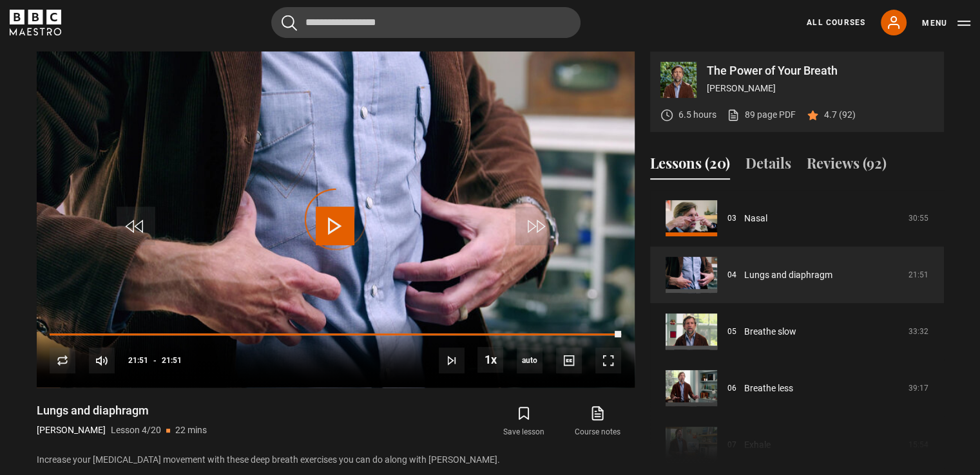  What do you see at coordinates (336, 219) in the screenshot?
I see `video-js: Video Player` at bounding box center [336, 219].